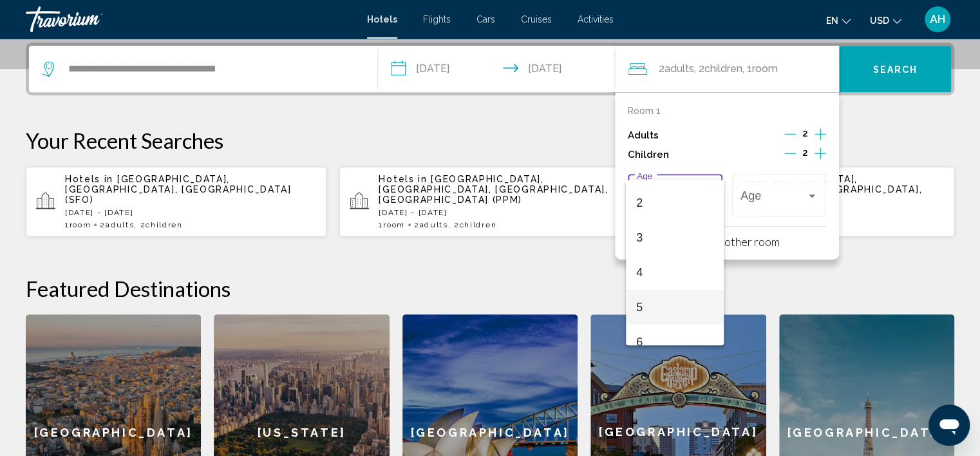 Image resolution: width=980 pixels, height=456 pixels. I want to click on span: 3, so click(675, 238).